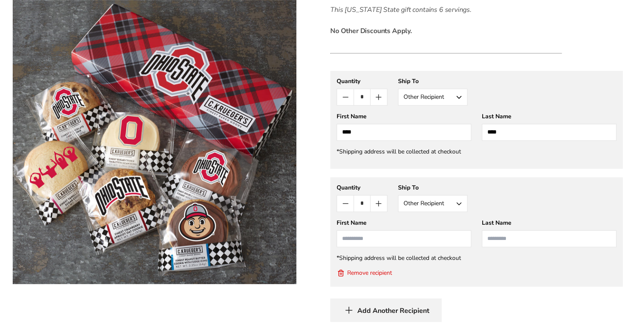 This screenshot has width=644, height=329. Describe the element at coordinates (393, 310) in the screenshot. I see `span: Add Another Recipient` at that location.